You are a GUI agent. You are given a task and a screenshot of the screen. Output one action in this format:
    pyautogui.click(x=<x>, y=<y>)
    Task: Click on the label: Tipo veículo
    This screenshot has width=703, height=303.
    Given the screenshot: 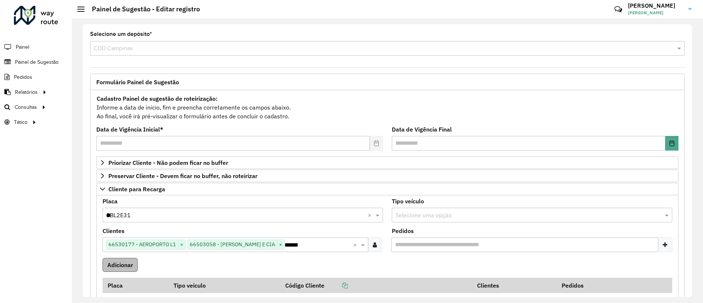 What is the action you would take?
    pyautogui.click(x=408, y=201)
    